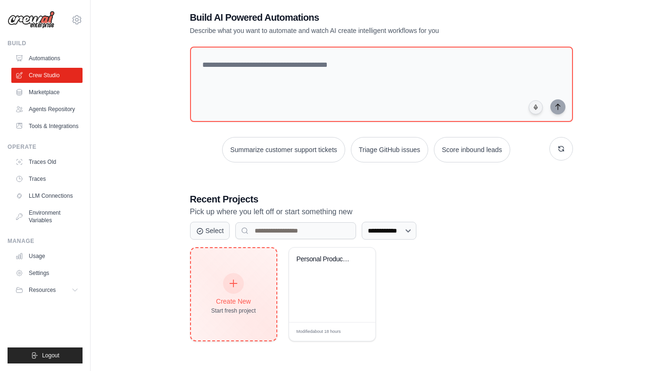 The height and width of the screenshot is (371, 672). What do you see at coordinates (45, 241) in the screenshot?
I see `div: Manage` at bounding box center [45, 241].